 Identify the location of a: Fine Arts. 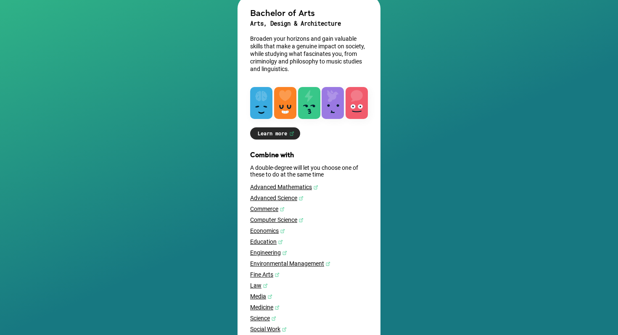
(309, 275).